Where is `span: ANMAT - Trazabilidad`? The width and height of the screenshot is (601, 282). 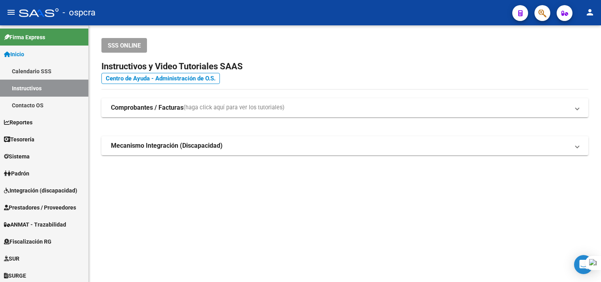 span: ANMAT - Trazabilidad is located at coordinates (35, 225).